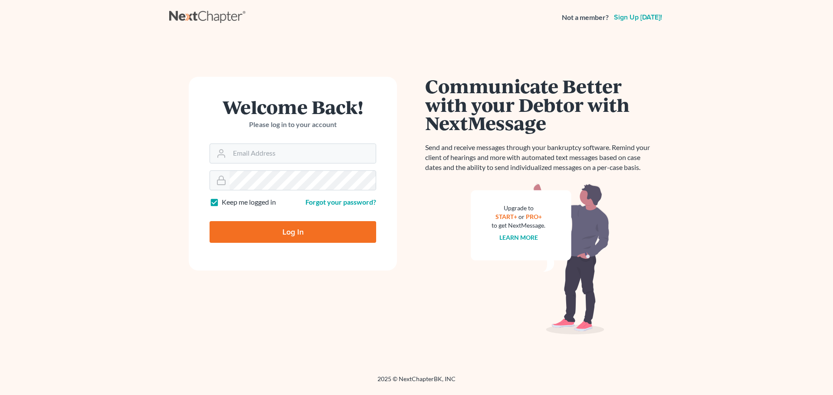  I want to click on a: Learn more, so click(518, 237).